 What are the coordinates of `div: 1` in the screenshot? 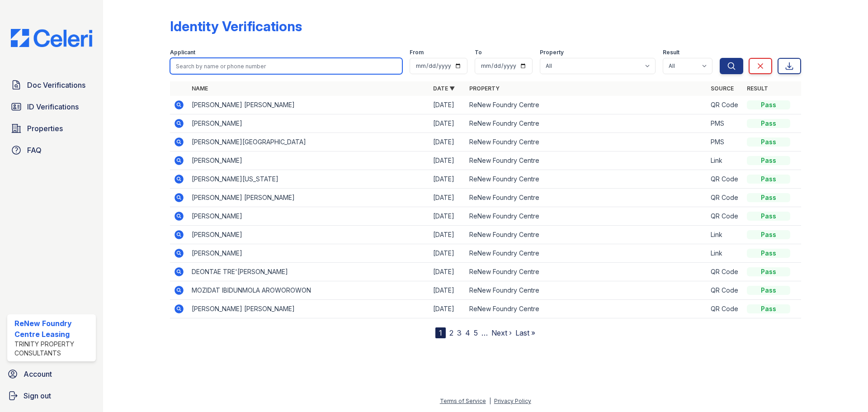 It's located at (440, 333).